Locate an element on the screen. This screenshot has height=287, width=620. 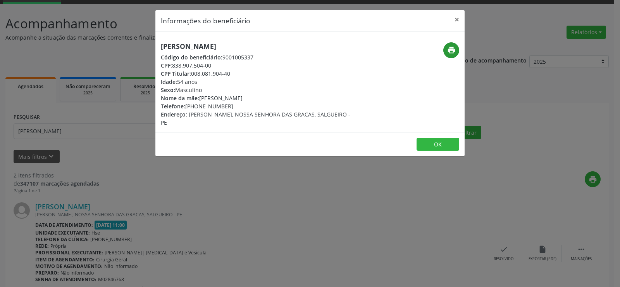
span: Idade: is located at coordinates (169, 81).